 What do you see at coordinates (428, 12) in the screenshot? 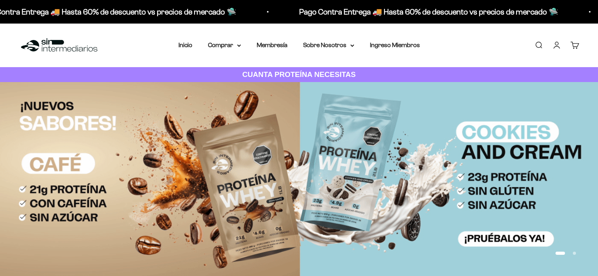
I see `p: Pago Contra Entrega 🚚 Hasta 60% de descuento vs precios de mercado 🛸` at bounding box center [428, 12].